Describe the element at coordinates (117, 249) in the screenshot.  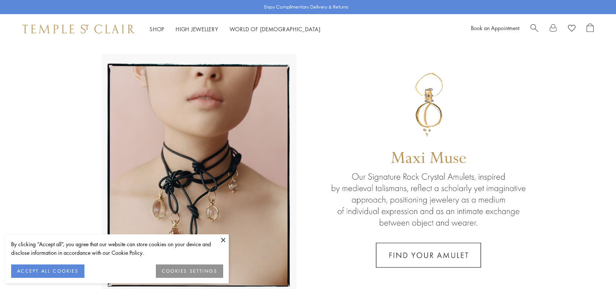
I see `div: By clicking “Accept all”, you agree that our website can store cookies on your device and disclos...` at that location.